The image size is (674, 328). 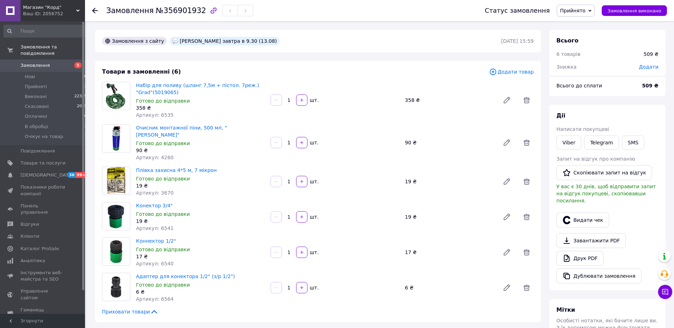 What do you see at coordinates (176, 170) in the screenshot?
I see `a: Плівка захисна 4*5 м, 7 мікрон` at bounding box center [176, 170].